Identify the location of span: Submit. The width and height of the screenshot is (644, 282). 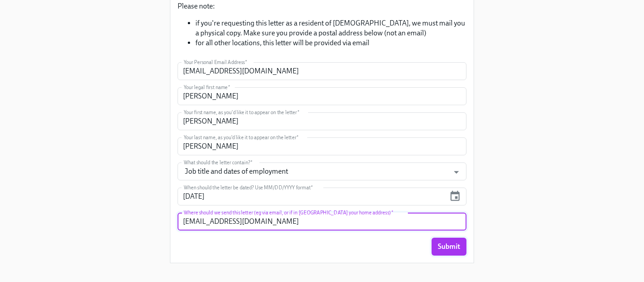
(449, 246).